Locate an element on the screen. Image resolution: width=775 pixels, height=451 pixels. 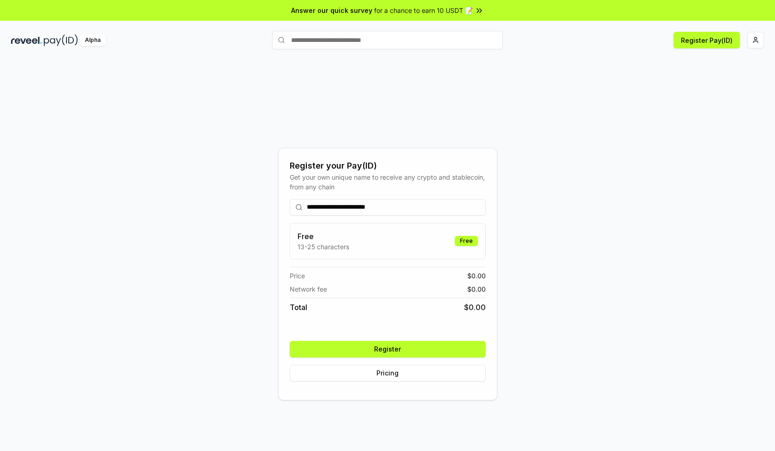
div: Free is located at coordinates (466, 241).